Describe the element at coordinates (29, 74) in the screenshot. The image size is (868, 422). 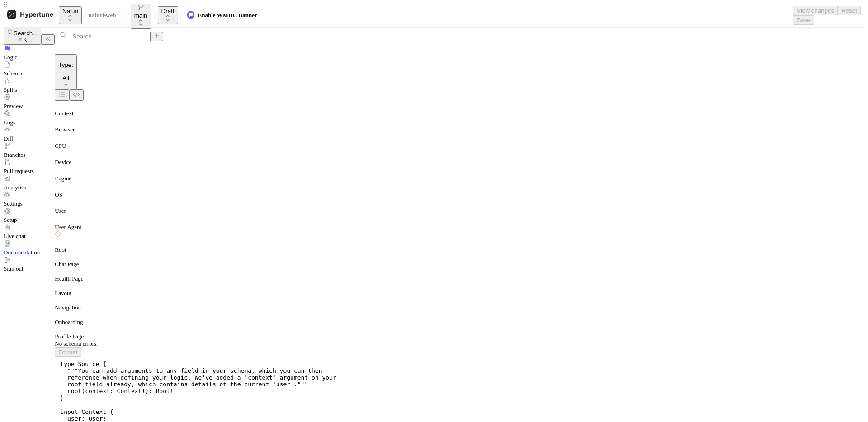
I see `div: Schema` at that location.